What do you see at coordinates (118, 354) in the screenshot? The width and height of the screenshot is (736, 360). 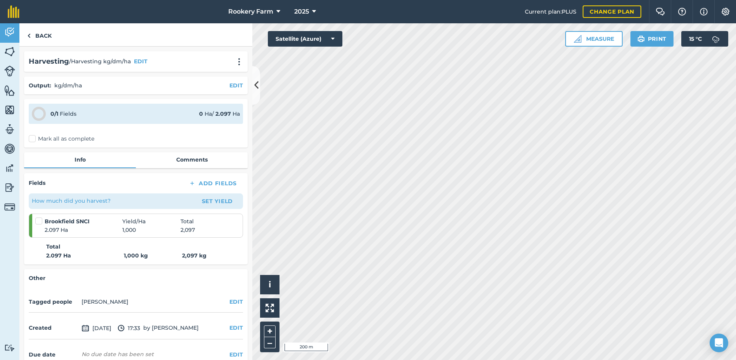 I see `div: No due date has been set` at bounding box center [118, 354].